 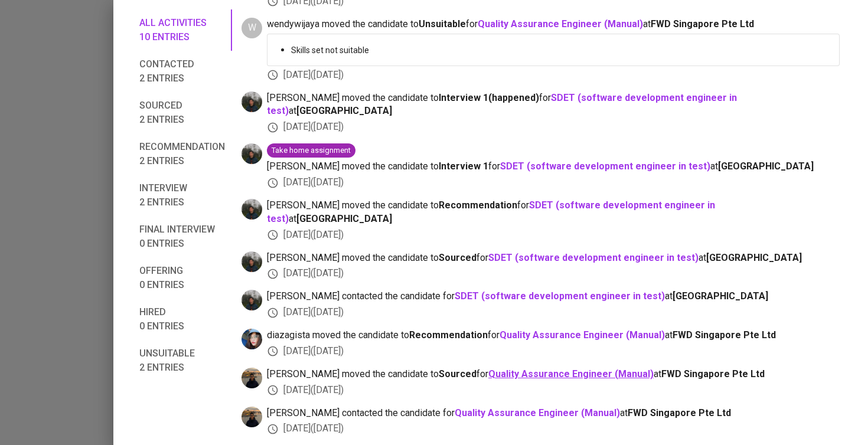 I want to click on div: W, so click(x=252, y=27).